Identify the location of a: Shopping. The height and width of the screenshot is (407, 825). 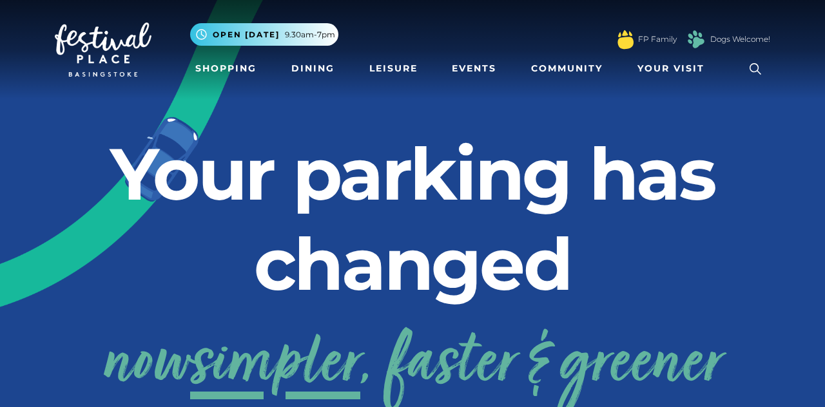
(226, 68).